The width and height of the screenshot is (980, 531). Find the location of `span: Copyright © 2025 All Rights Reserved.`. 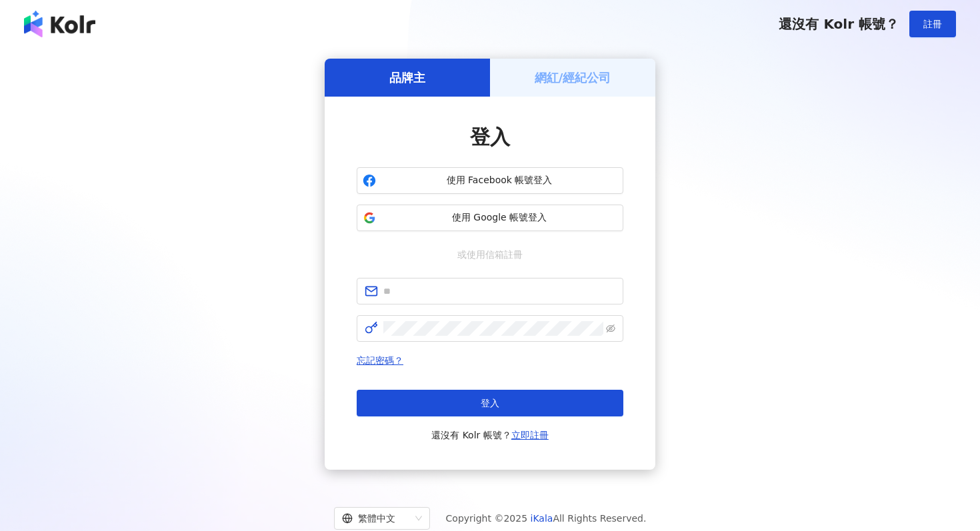

span: Copyright © 2025 All Rights Reserved. is located at coordinates (546, 519).